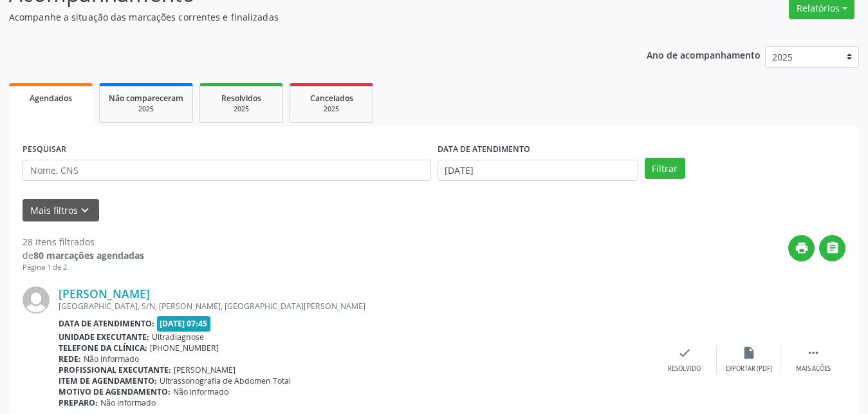 Image resolution: width=868 pixels, height=414 pixels. Describe the element at coordinates (685, 352) in the screenshot. I see `i: check` at that location.